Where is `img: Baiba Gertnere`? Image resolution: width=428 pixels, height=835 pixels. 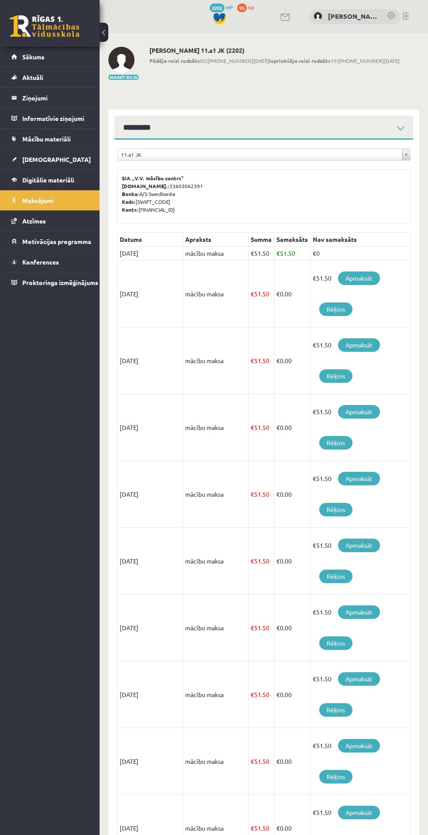
img: Baiba Gertnere is located at coordinates (121, 60).